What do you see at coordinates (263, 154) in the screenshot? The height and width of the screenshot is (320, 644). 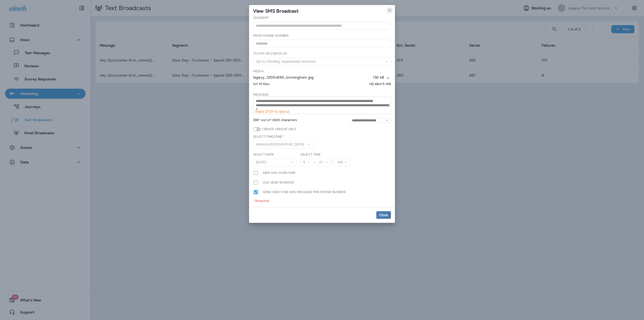 I see `label: Select Date` at bounding box center [263, 154].